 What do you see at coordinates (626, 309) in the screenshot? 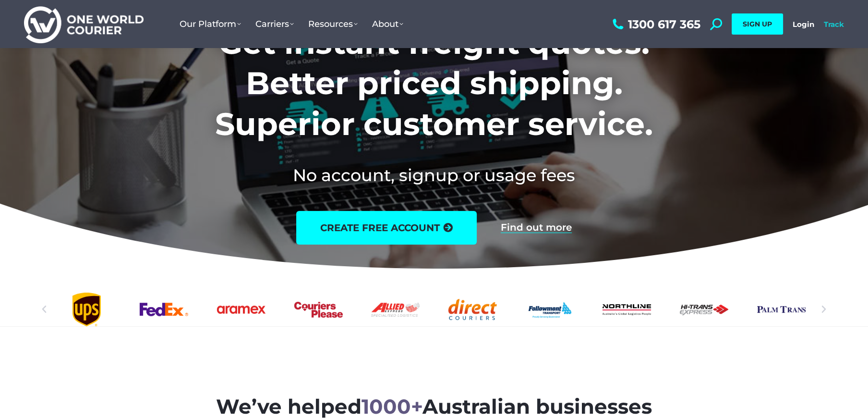
I see `div: Northline logo` at bounding box center [626, 309].